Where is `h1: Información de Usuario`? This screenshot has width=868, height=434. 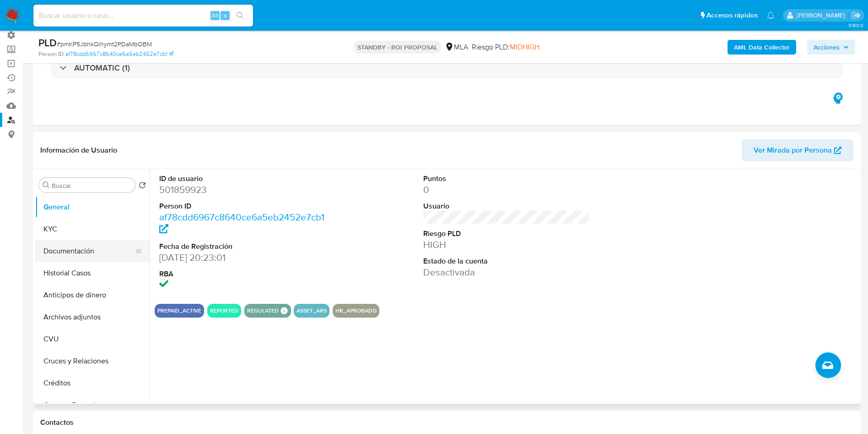
h1: Información de Usuario is located at coordinates (79, 150).